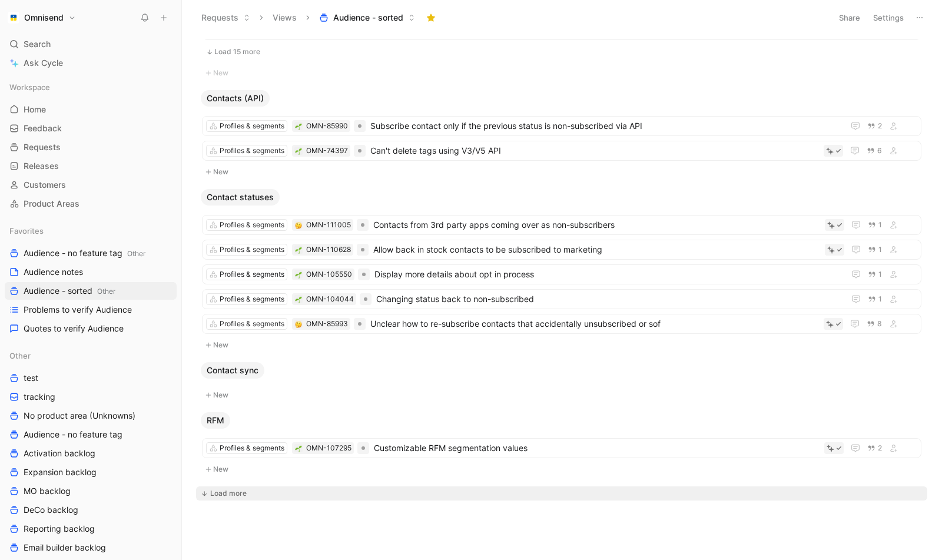  Describe the element at coordinates (90, 378) in the screenshot. I see `a: test` at that location.